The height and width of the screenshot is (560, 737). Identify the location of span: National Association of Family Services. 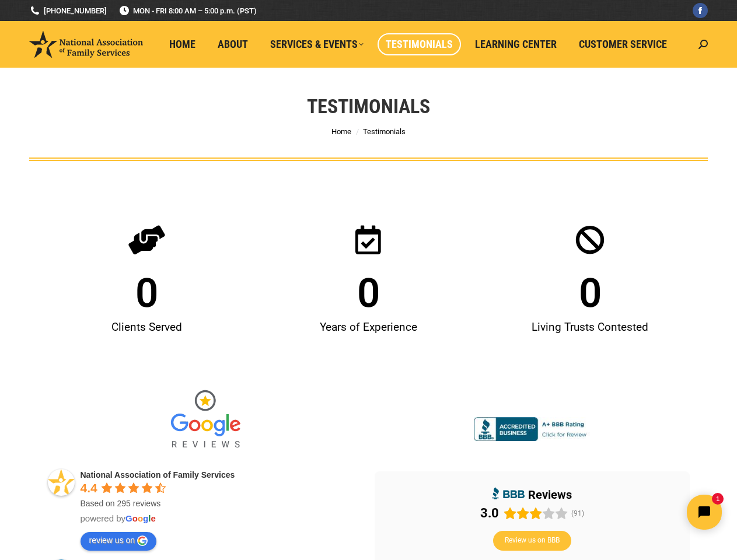
(158, 475).